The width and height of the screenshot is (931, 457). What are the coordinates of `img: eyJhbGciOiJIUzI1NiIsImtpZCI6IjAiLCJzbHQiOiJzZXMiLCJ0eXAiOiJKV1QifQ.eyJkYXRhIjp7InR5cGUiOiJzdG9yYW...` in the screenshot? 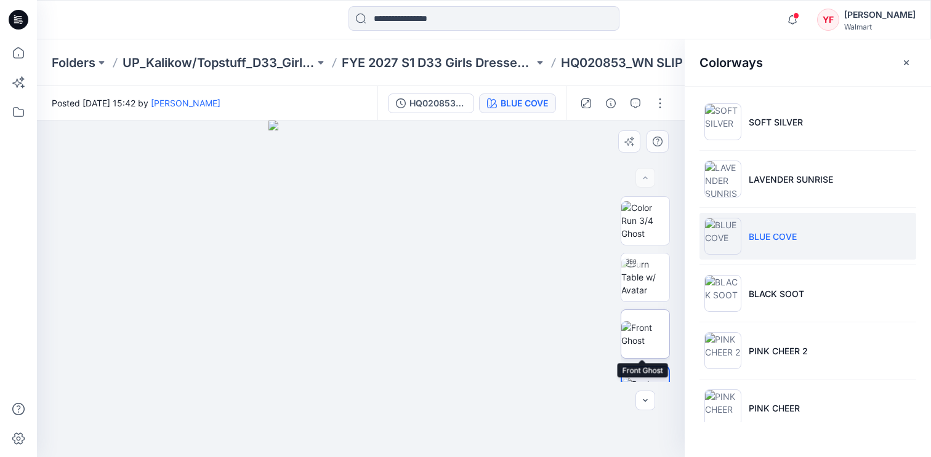 It's located at (361, 289).